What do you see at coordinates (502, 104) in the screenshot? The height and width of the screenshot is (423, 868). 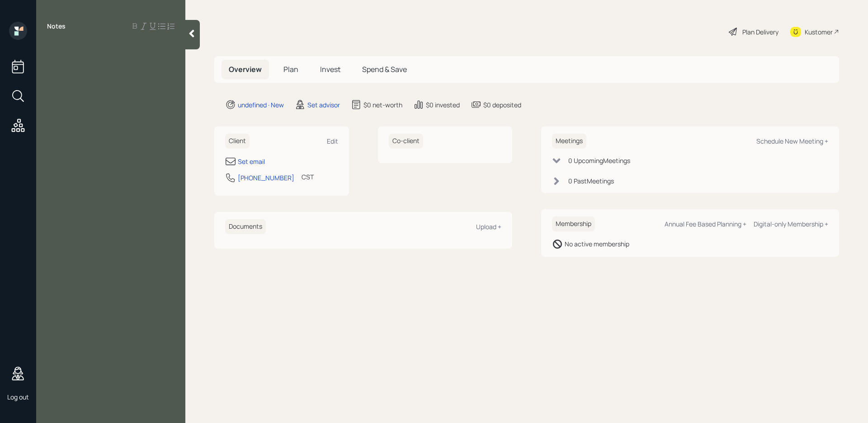 I see `div: $0 deposited` at bounding box center [502, 104].